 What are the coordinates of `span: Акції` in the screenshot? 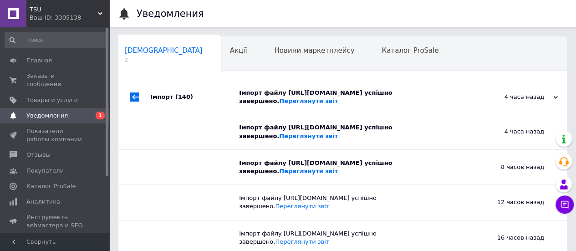 It's located at (239, 51).